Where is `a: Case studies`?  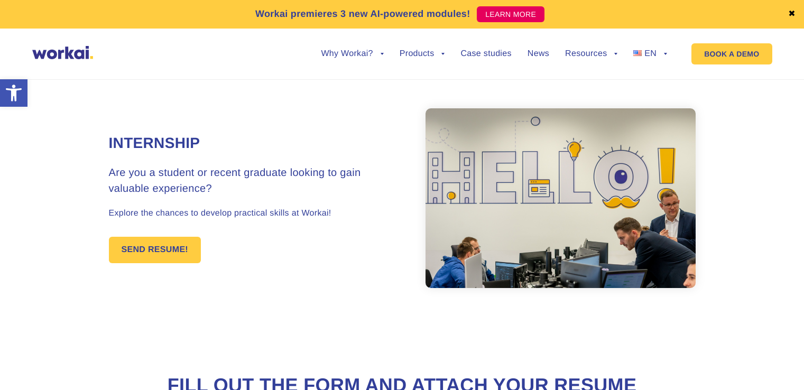
a: Case studies is located at coordinates (486, 54).